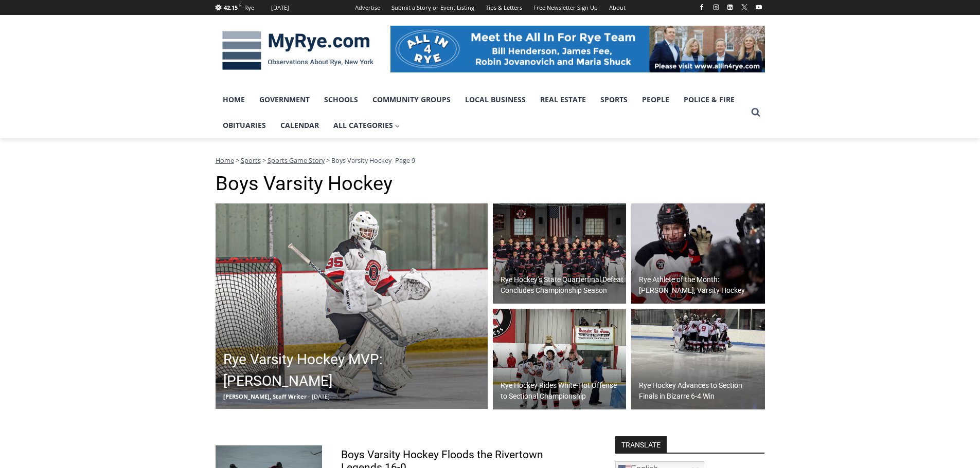 Image resolution: width=980 pixels, height=468 pixels. I want to click on a: Local Business, so click(496, 100).